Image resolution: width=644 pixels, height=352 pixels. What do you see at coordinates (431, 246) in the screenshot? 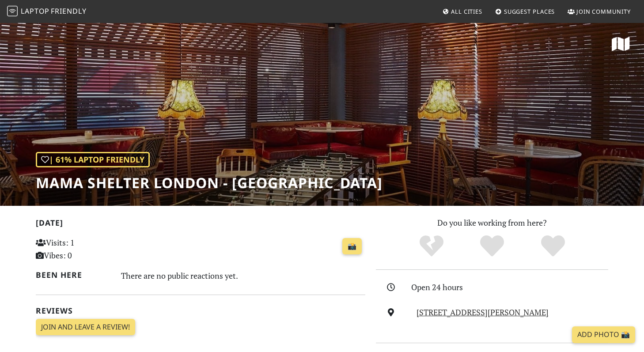
I see `div: No` at bounding box center [431, 246].